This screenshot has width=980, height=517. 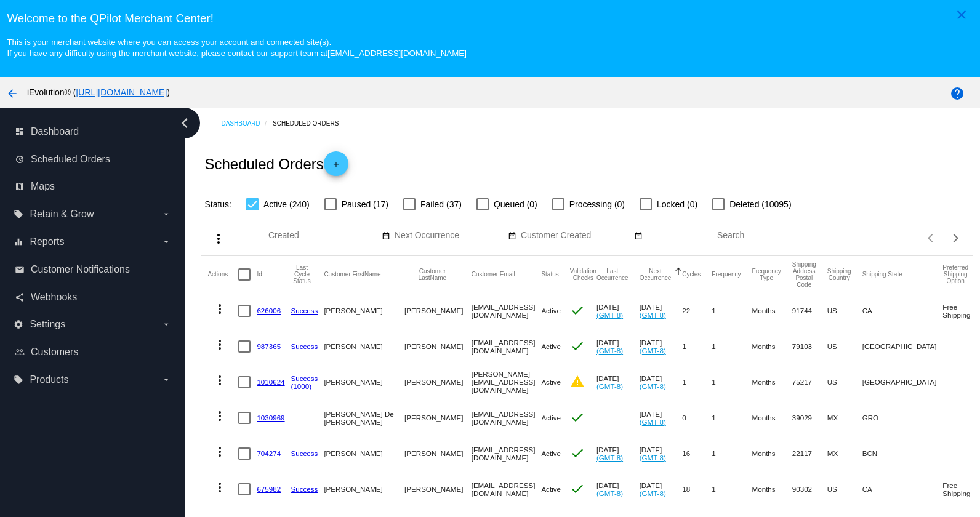 What do you see at coordinates (71, 160) in the screenshot?
I see `span: Scheduled Orders` at bounding box center [71, 160].